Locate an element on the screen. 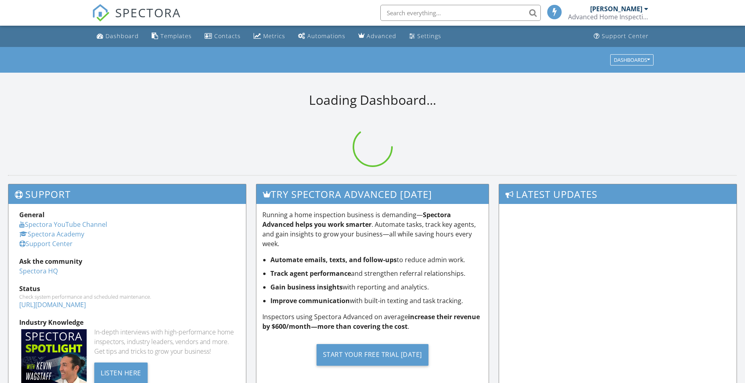  input: Search everything... is located at coordinates (460, 13).